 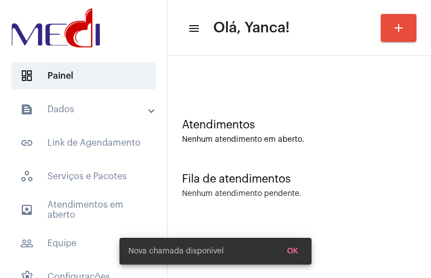 What do you see at coordinates (299, 139) in the screenshot?
I see `div: Nenhum atendimento em aberto.` at bounding box center [299, 139].